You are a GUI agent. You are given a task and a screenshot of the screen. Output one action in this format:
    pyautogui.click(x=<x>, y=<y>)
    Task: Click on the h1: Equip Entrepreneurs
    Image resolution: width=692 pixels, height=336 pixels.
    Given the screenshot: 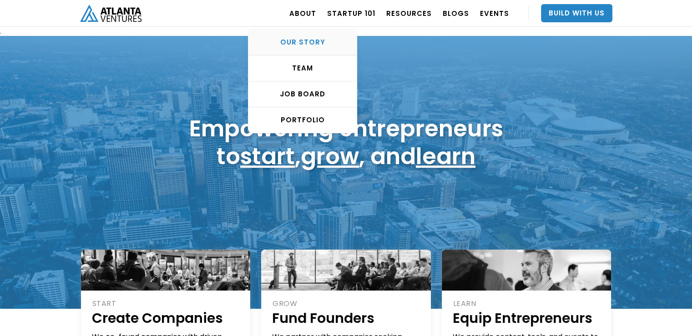 What is the action you would take?
    pyautogui.click(x=527, y=318)
    